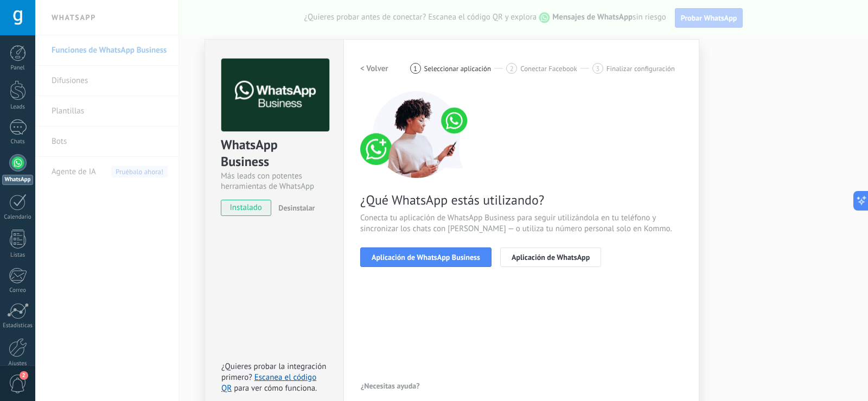  What do you see at coordinates (269, 383) in the screenshot?
I see `a: Escanea el código QR` at bounding box center [269, 383].